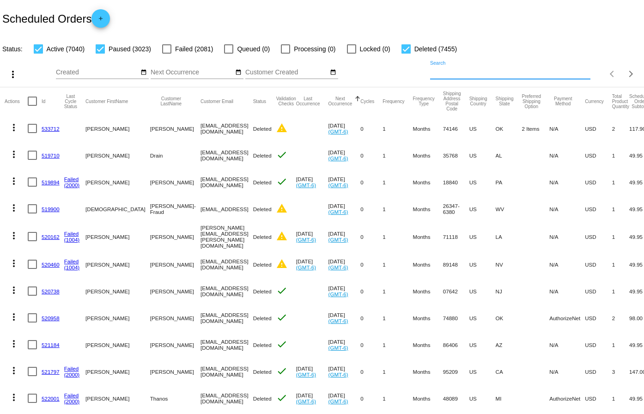 The width and height of the screenshot is (644, 414). I want to click on button: Change sorting for CustomerLastName, so click(171, 101).